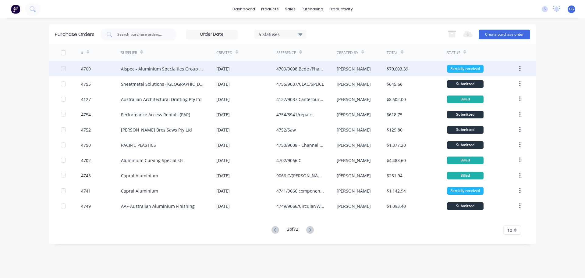 The width and height of the screenshot is (585, 278). What do you see at coordinates (86, 130) in the screenshot?
I see `div: 4752` at bounding box center [86, 130].